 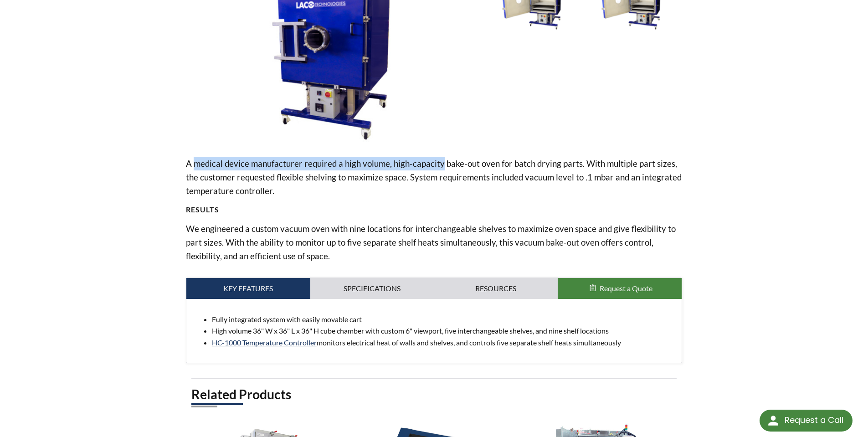 What do you see at coordinates (444, 331) in the screenshot?
I see `li: High volume 36" W x 36" L x 36" H cube chamber with custom 6" viewport, five interchangeable shel...` at bounding box center [444, 331].